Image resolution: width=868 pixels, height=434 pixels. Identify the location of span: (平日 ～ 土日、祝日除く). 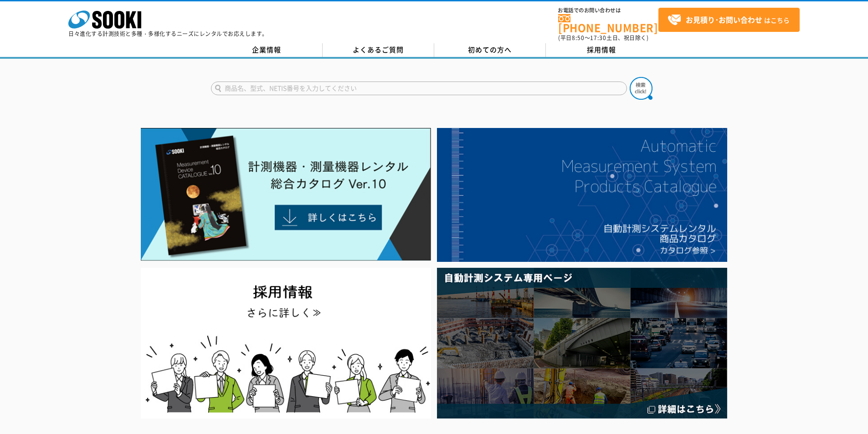
(603, 38).